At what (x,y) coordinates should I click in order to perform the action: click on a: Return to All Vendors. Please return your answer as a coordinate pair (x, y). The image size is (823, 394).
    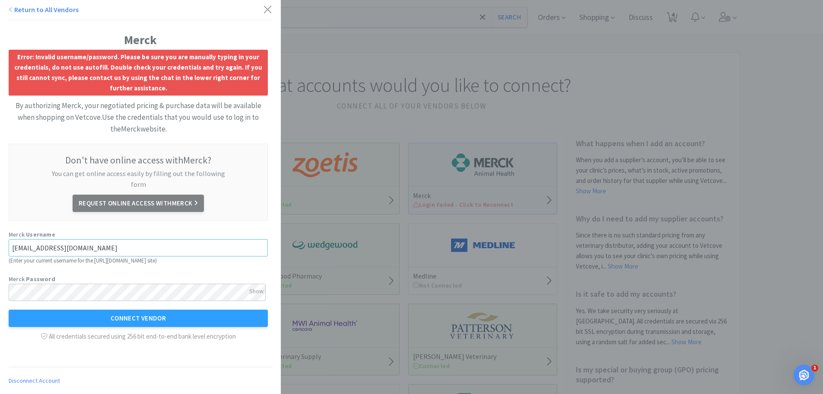
    Looking at the image, I should click on (44, 10).